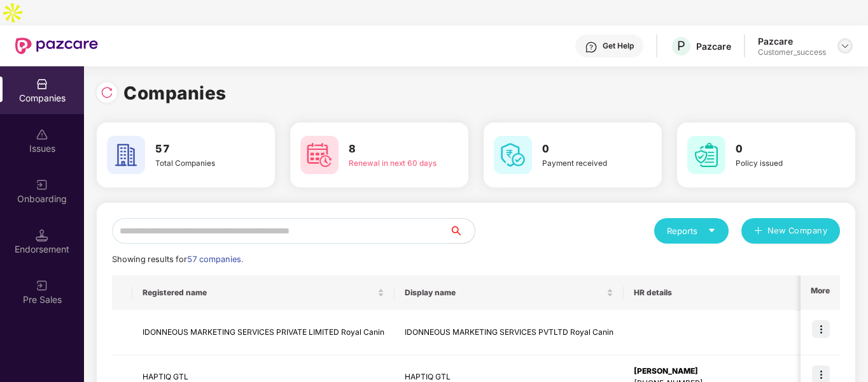  I want to click on span: Registered name, so click(259, 293).